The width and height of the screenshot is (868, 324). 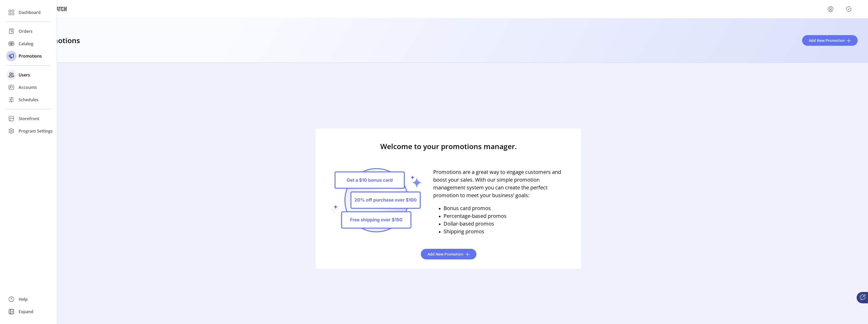 What do you see at coordinates (24, 75) in the screenshot?
I see `span: Users` at bounding box center [24, 75].